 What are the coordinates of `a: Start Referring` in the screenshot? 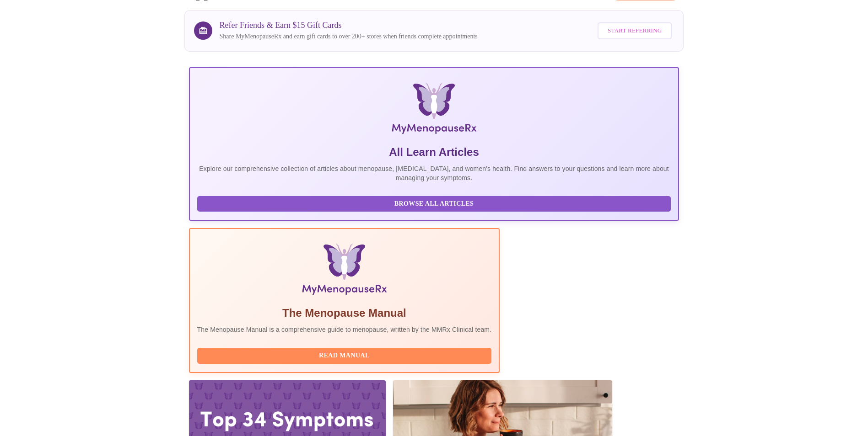 It's located at (635, 31).